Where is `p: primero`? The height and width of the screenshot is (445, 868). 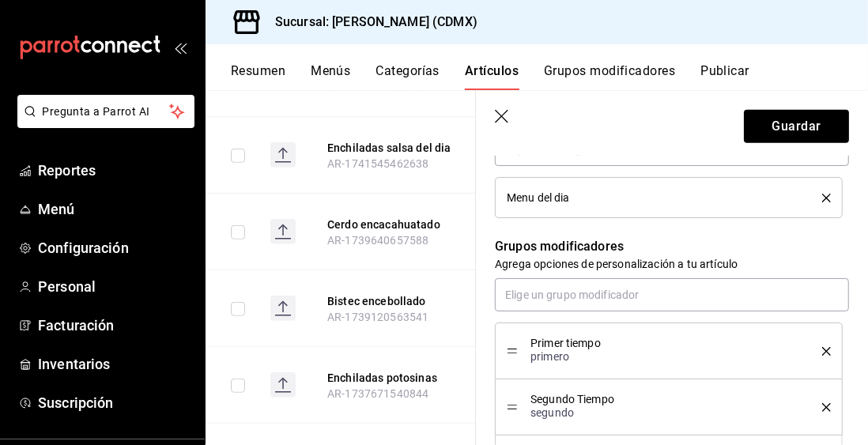 p: primero is located at coordinates (664, 356).